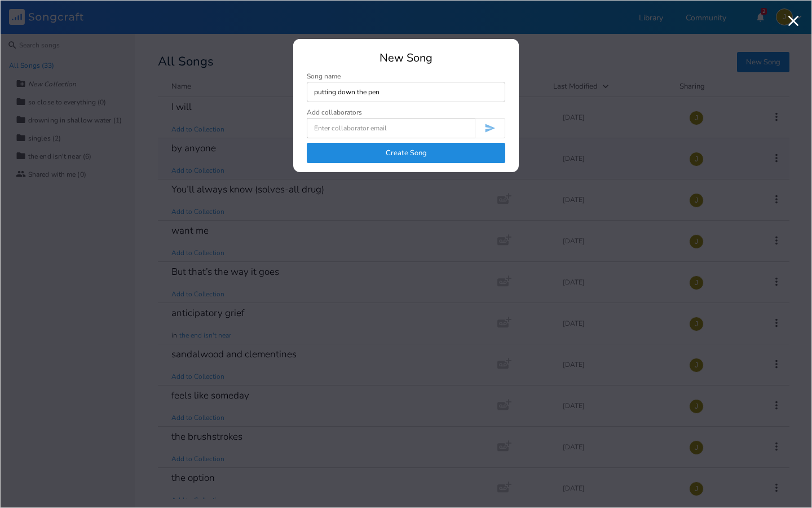 The height and width of the screenshot is (508, 812). I want to click on input: Enter song name, so click(406, 92).